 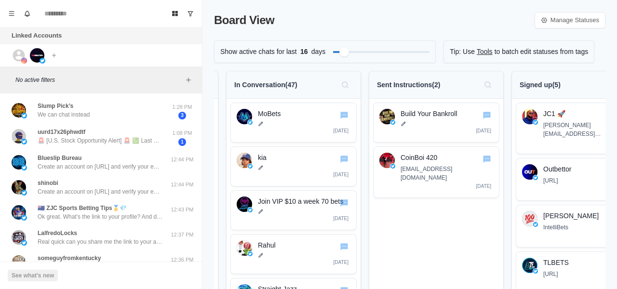 I want to click on button: Show unread conversations, so click(x=190, y=14).